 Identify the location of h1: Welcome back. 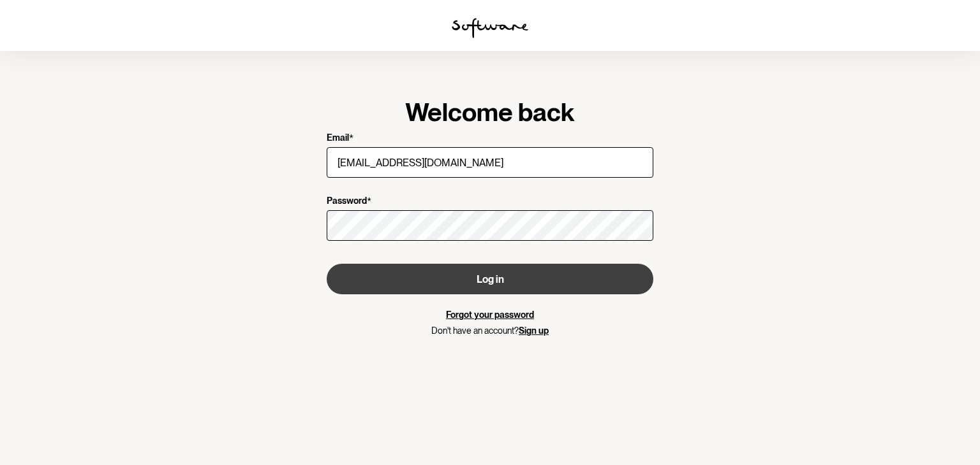
(490, 112).